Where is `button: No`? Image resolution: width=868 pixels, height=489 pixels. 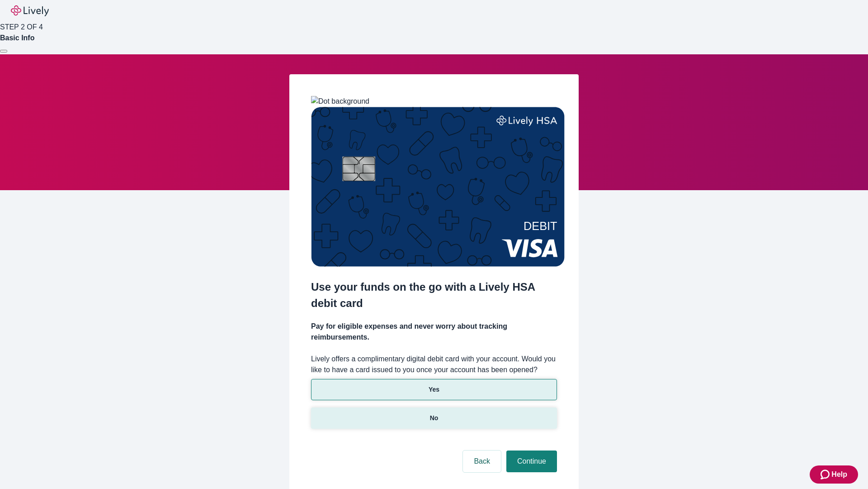
button: No is located at coordinates (434, 418).